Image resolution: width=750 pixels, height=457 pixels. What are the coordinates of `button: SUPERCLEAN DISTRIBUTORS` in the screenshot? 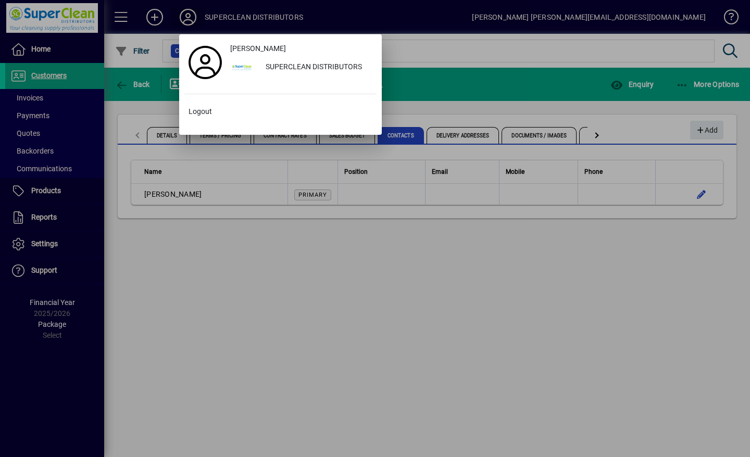 It's located at (301, 68).